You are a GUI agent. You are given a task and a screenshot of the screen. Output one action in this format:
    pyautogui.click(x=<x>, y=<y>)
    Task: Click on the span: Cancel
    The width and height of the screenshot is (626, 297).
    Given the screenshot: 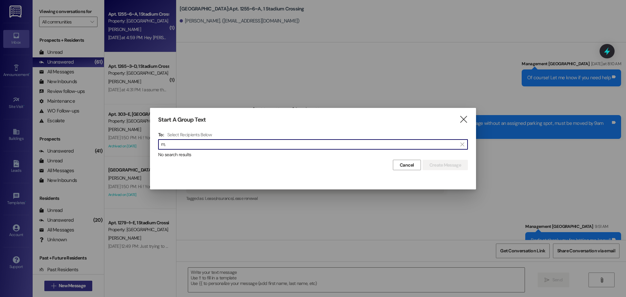 What is the action you would take?
    pyautogui.click(x=407, y=165)
    